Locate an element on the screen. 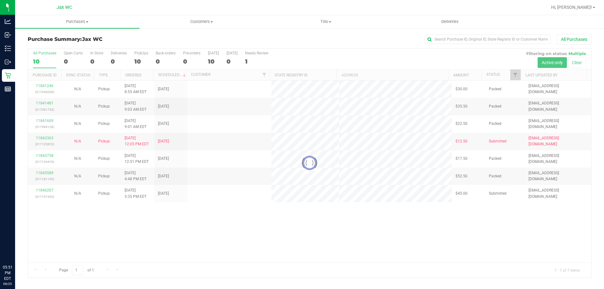 The height and width of the screenshot is (289, 604). span: Tills is located at coordinates (326, 22).